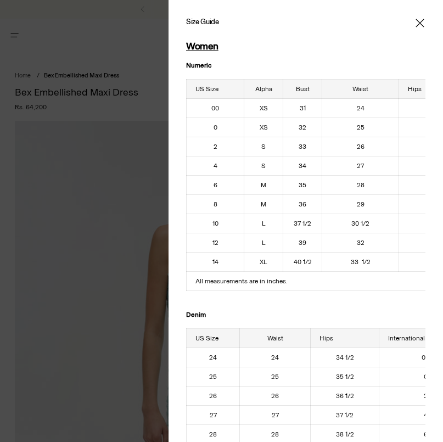 This screenshot has width=443, height=442. I want to click on td: 30 1/2, so click(361, 223).